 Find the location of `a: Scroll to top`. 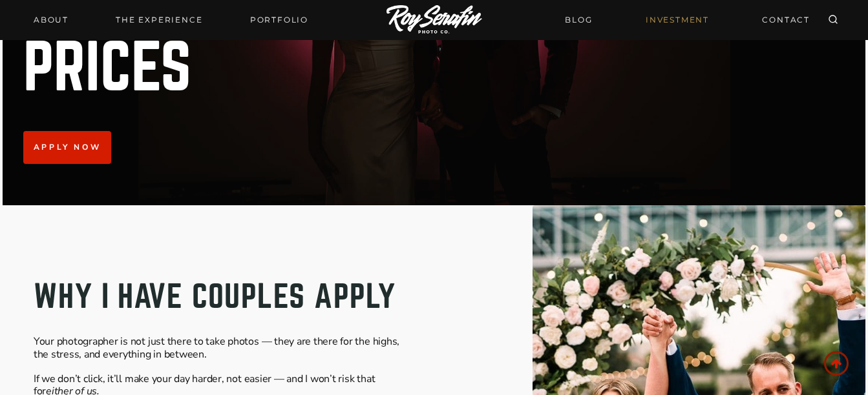

a: Scroll to top is located at coordinates (836, 363).